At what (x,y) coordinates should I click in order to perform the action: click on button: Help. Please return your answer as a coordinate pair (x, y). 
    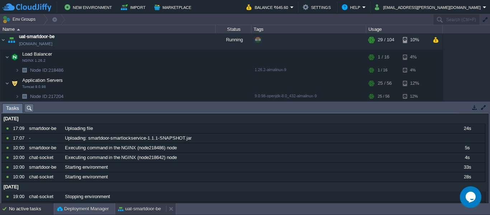
    Looking at the image, I should click on (352, 7).